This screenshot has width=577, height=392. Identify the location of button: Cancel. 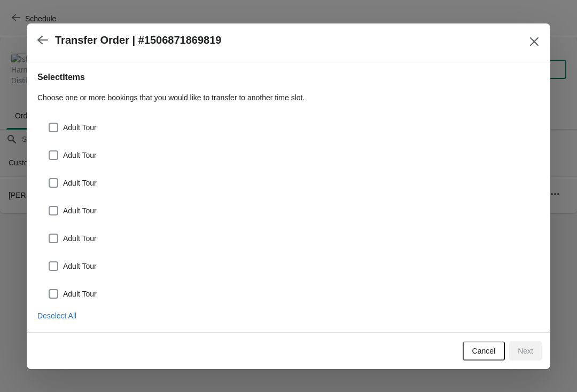
(484, 351).